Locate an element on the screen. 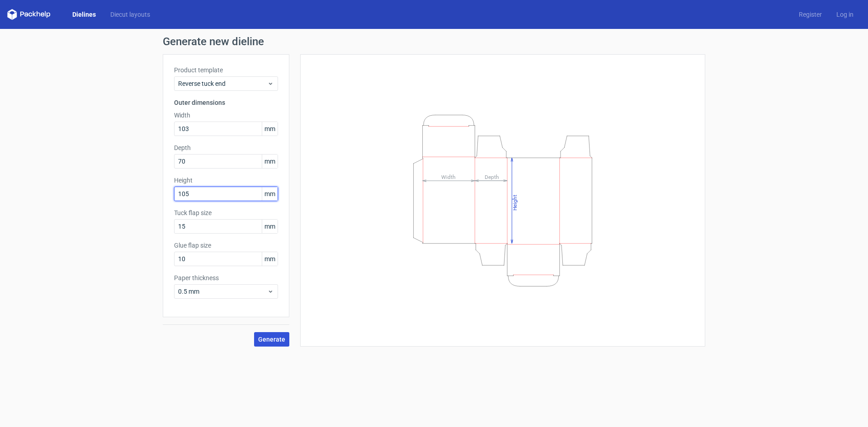 The height and width of the screenshot is (427, 868). tspan: Depth is located at coordinates (491, 177).